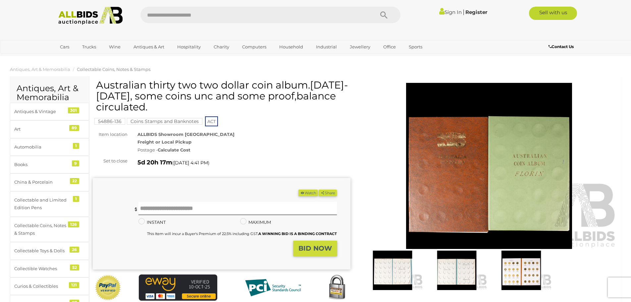 This screenshot has height=302, width=631. I want to click on img: Allbids.com.au, so click(90, 16).